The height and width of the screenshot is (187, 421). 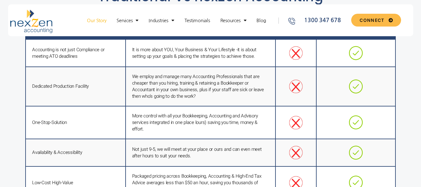 What do you see at coordinates (161, 21) in the screenshot?
I see `a: Industries` at bounding box center [161, 21].